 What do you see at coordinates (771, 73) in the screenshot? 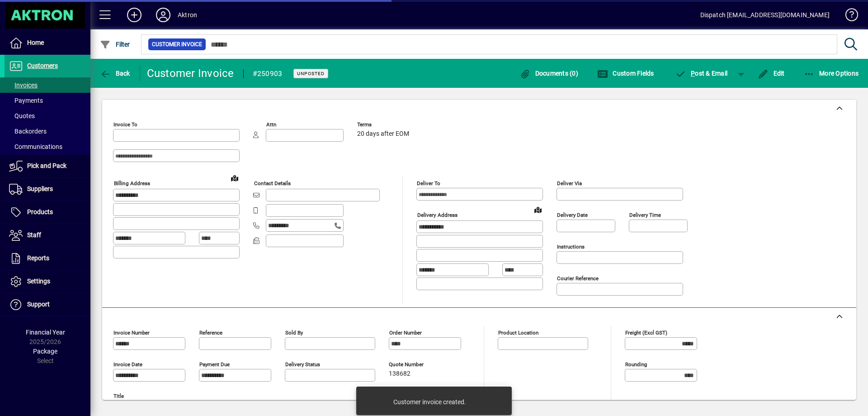
I see `button: Edit` at bounding box center [771, 73].